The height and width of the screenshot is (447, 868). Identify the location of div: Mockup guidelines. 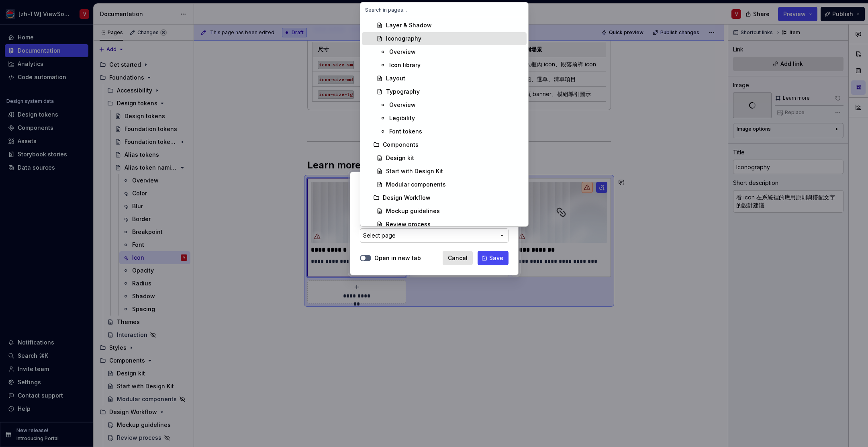
(413, 211).